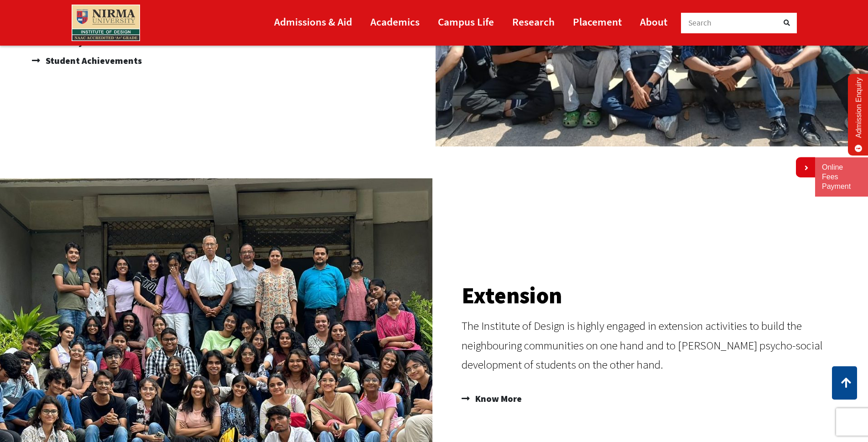 The width and height of the screenshot is (868, 442). What do you see at coordinates (533, 21) in the screenshot?
I see `a: Research` at bounding box center [533, 21].